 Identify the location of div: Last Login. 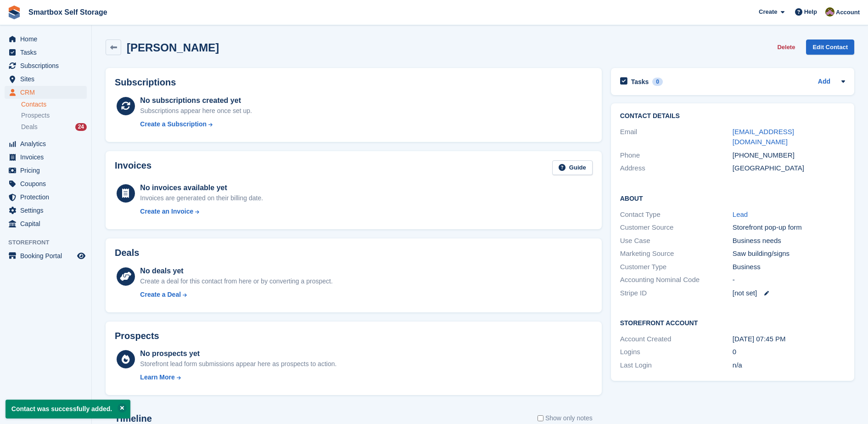
(676, 365).